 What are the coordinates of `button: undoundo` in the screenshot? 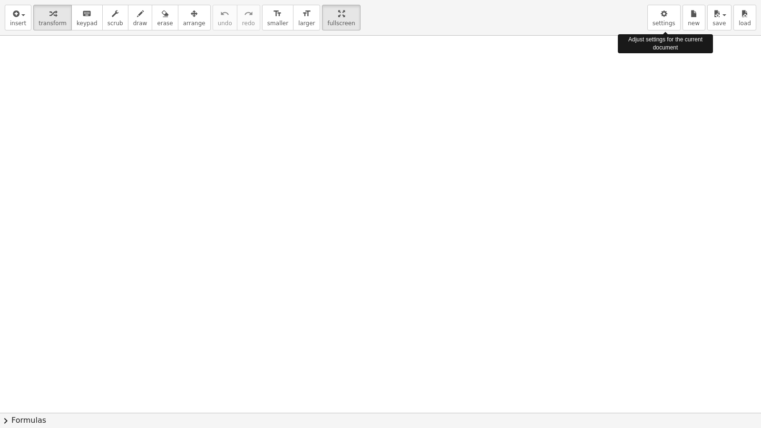 It's located at (225, 18).